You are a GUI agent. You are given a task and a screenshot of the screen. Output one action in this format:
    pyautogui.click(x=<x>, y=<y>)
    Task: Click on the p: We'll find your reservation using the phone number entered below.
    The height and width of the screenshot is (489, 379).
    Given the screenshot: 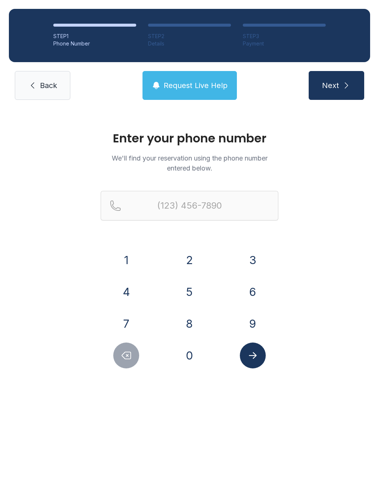 What is the action you would take?
    pyautogui.click(x=190, y=163)
    